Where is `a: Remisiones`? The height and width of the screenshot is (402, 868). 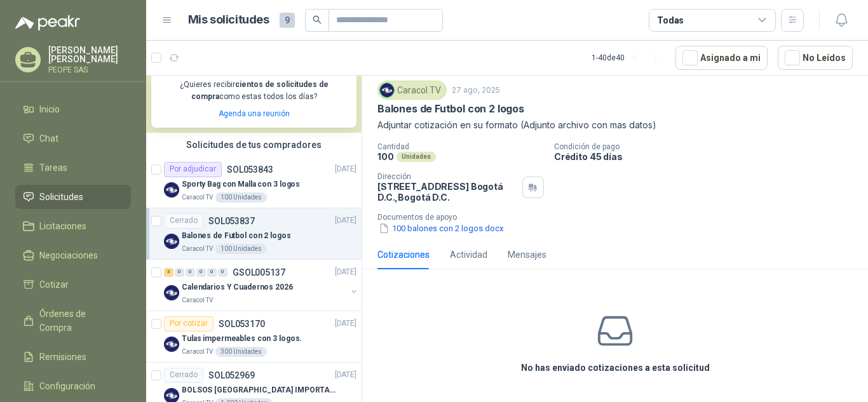
a: Remisiones is located at coordinates (73, 357).